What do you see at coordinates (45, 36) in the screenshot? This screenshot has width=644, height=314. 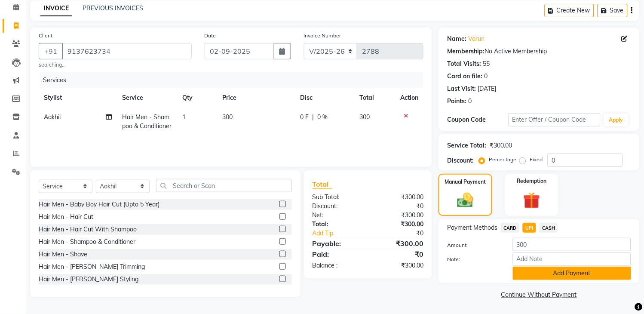 I see `label: Client` at bounding box center [45, 36].